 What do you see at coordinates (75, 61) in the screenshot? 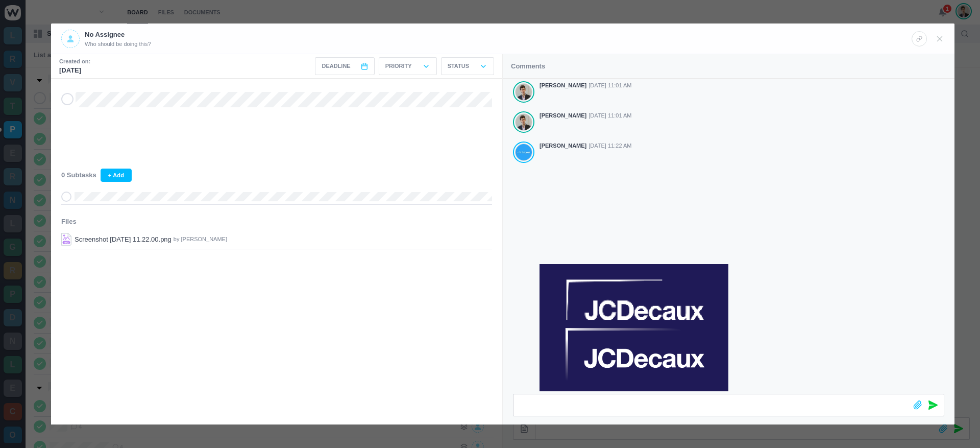
I see `small: Created on:` at bounding box center [75, 61].